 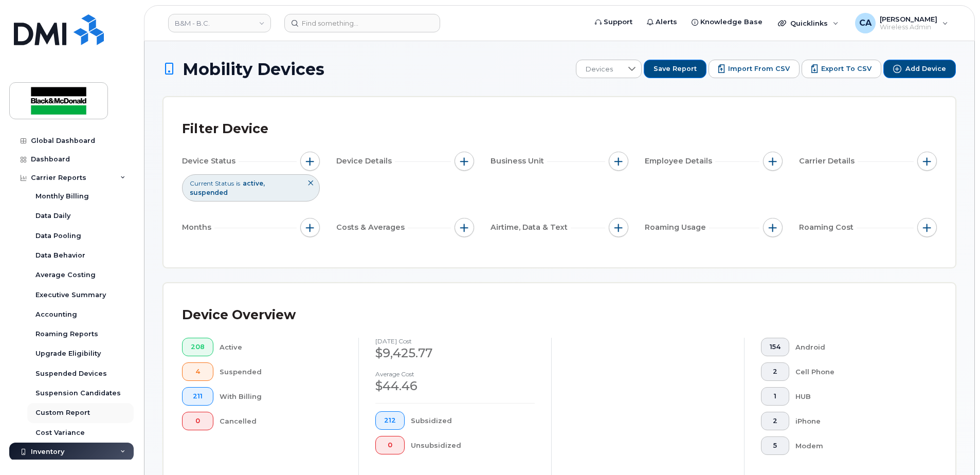 What do you see at coordinates (675, 69) in the screenshot?
I see `span: Save Report` at bounding box center [675, 69].